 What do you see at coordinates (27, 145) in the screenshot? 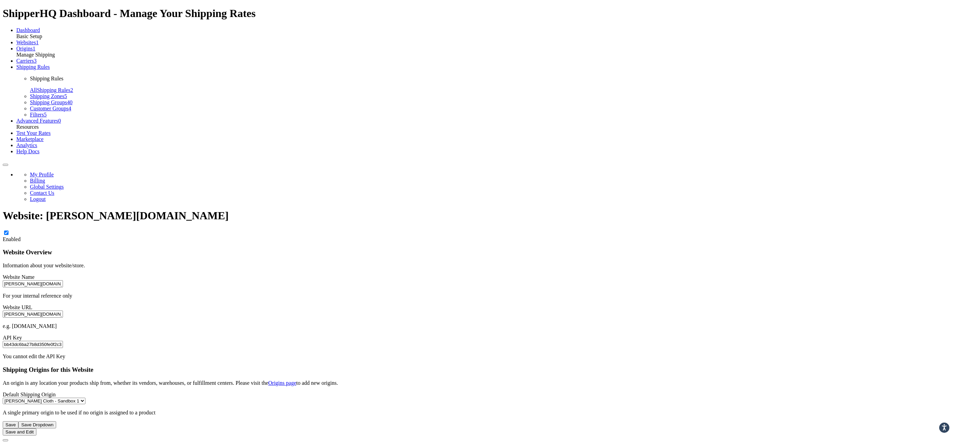
I see `a: Analytics` at bounding box center [27, 145].